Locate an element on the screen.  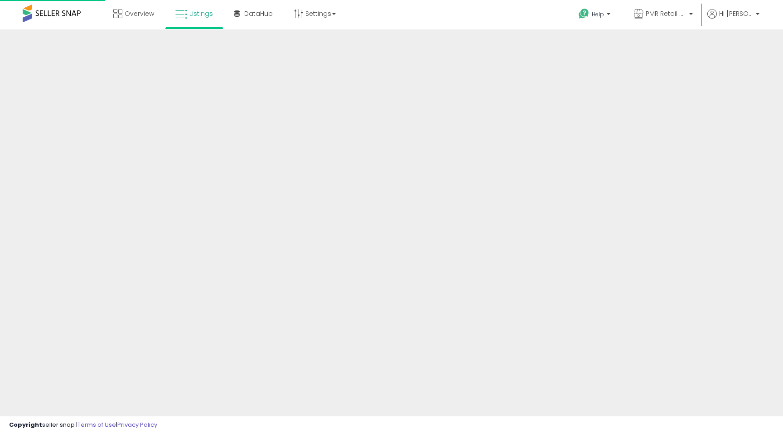
span: Overview is located at coordinates (139, 14).